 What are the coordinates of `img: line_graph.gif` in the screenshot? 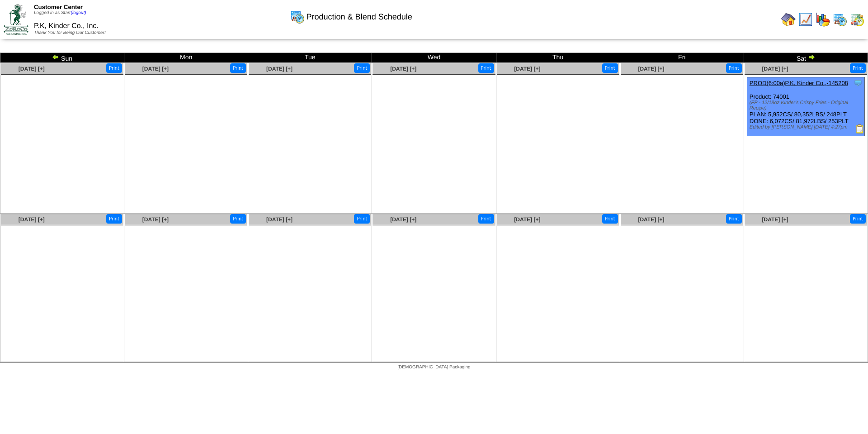 It's located at (805, 19).